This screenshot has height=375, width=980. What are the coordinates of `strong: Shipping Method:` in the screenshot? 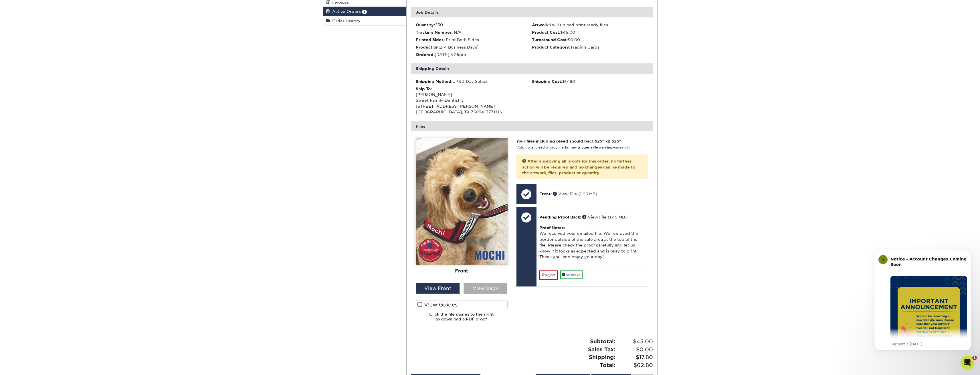 It's located at (434, 82).